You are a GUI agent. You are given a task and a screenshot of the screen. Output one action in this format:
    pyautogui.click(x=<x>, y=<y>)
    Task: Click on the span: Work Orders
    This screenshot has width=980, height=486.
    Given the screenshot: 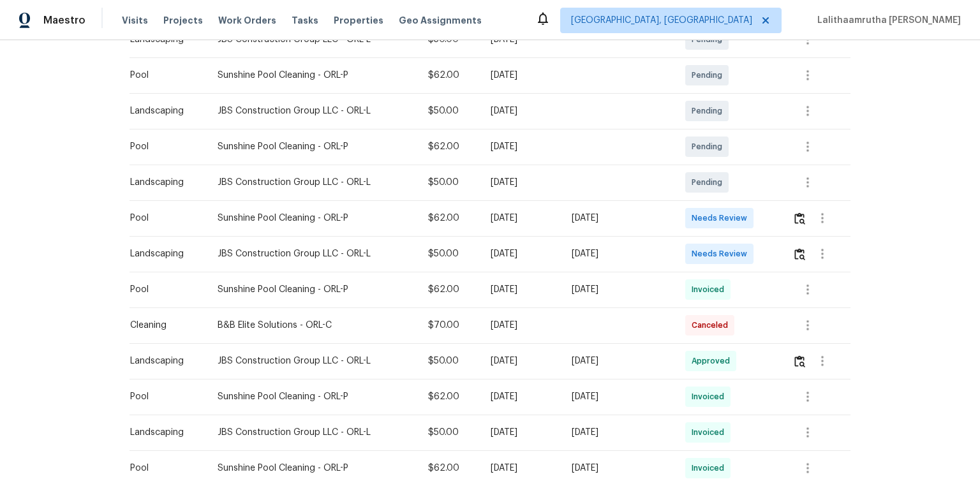 What is the action you would take?
    pyautogui.click(x=247, y=21)
    